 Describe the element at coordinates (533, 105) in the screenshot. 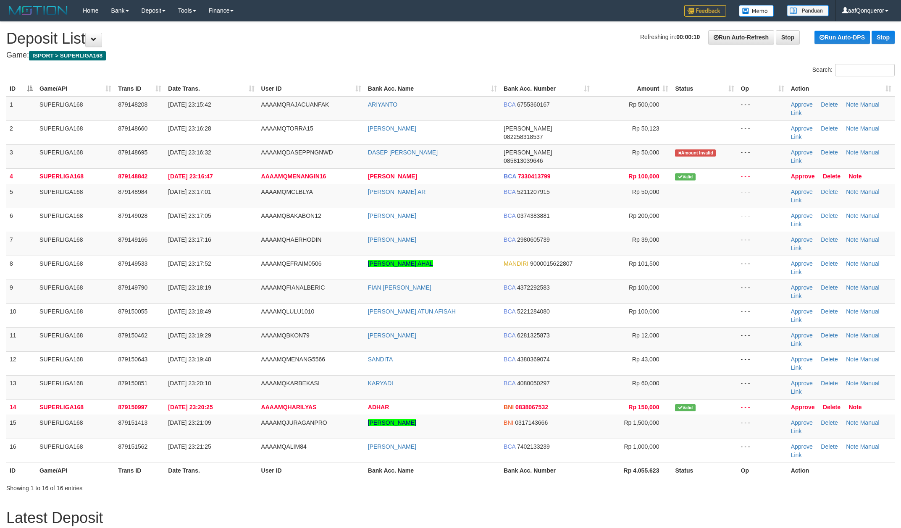

I see `span: Copy 6755360167 to clipboard` at that location.